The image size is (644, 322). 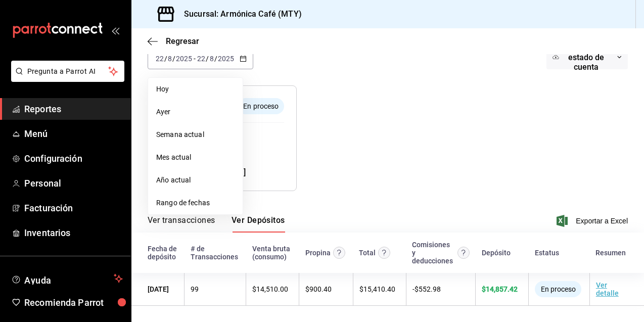 What do you see at coordinates (74, 208) in the screenshot?
I see `span: Facturación` at bounding box center [74, 208].